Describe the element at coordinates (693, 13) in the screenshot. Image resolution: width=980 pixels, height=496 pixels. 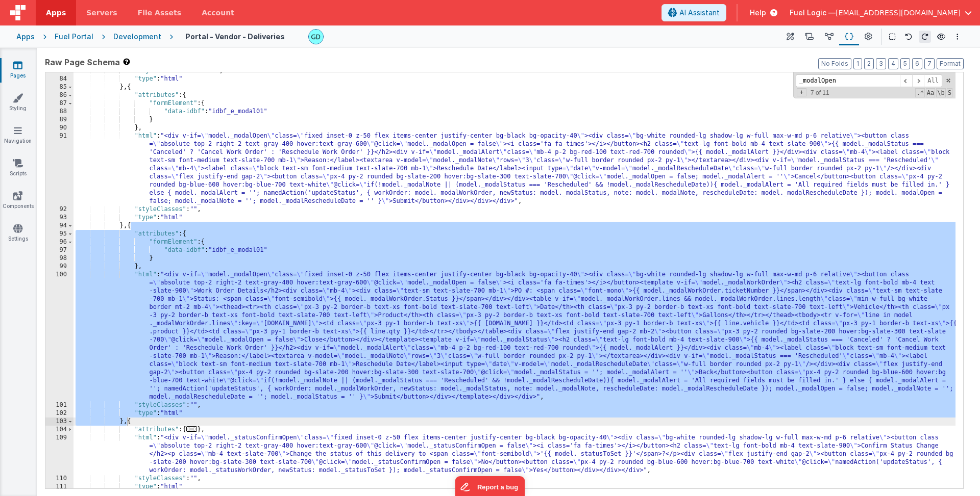
I see `button: AI Assistant` at that location.